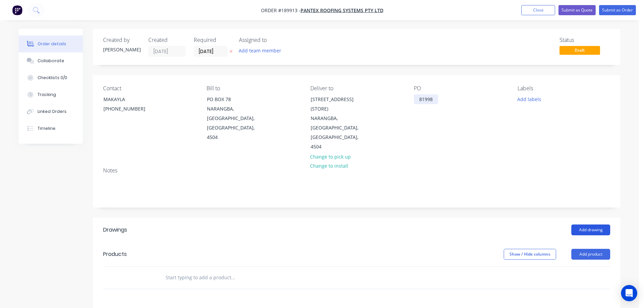  Describe the element at coordinates (235, 100) in the screenshot. I see `div: PO BOX 78` at that location.